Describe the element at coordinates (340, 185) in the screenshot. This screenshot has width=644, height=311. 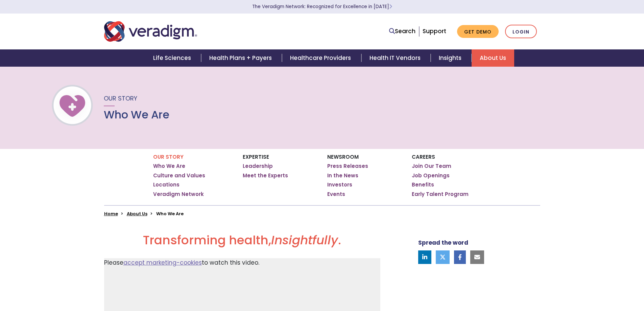
I see `a: Investors` at that location.